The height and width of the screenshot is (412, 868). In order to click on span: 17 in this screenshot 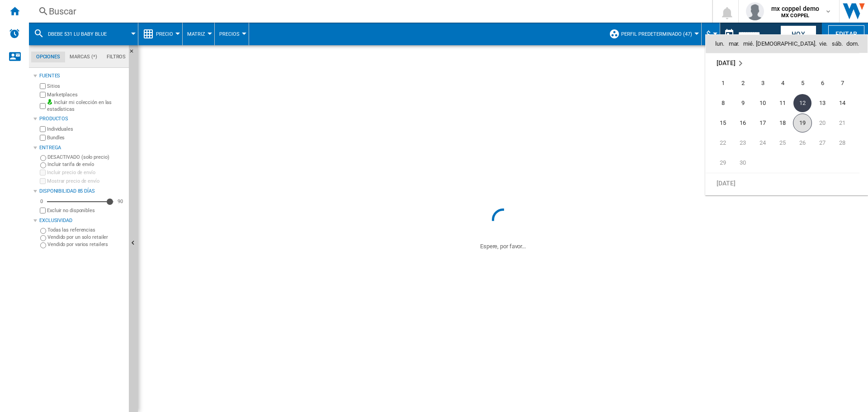, I will do `click(763, 123)`.